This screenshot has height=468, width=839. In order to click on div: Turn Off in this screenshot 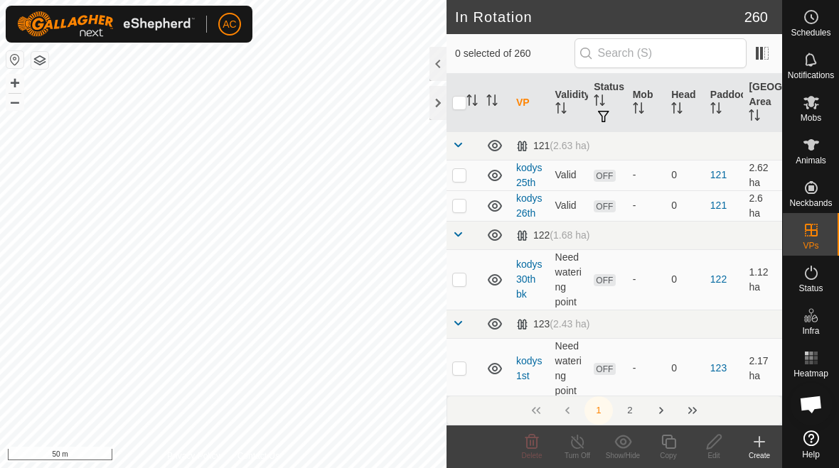, I will do `click(577, 456)`.